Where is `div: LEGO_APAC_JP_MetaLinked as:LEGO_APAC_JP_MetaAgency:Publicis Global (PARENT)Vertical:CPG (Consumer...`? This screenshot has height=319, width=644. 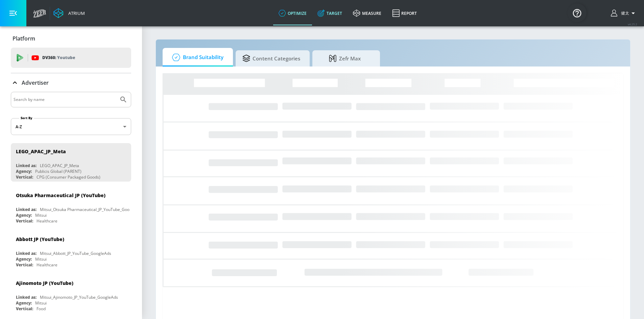
div: LEGO_APAC_JP_MetaLinked as:LEGO_APAC_JP_MetaAgency:Publicis Global (PARENT)Vertical:CPG (Consumer... is located at coordinates (71, 162).